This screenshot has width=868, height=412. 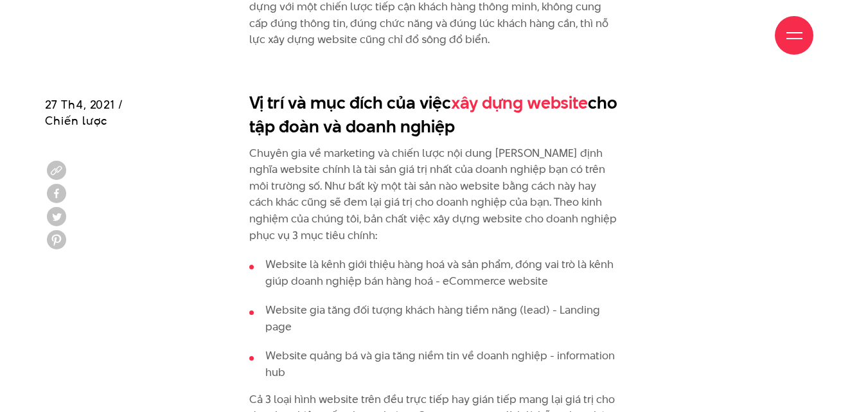 I want to click on li: Website quảng bá và gia tăng niềm tin về doanh nghiệp - information hub, so click(x=434, y=363).